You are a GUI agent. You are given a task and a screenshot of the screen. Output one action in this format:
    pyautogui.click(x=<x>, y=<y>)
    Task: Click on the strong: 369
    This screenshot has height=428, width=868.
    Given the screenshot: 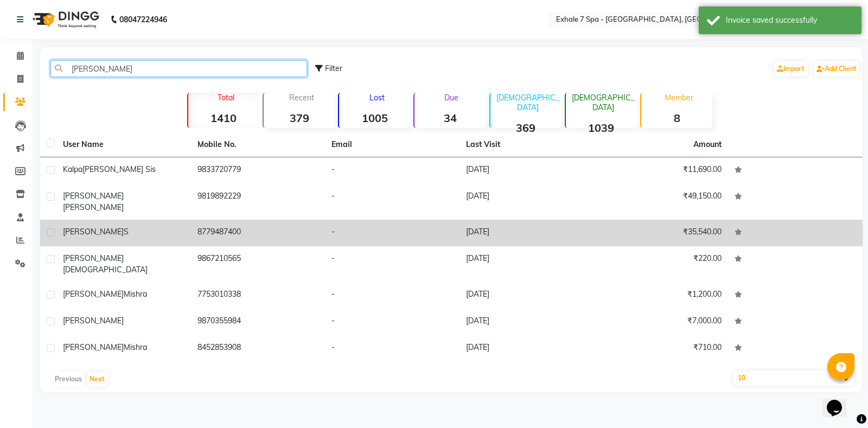 What is the action you would take?
    pyautogui.click(x=526, y=128)
    